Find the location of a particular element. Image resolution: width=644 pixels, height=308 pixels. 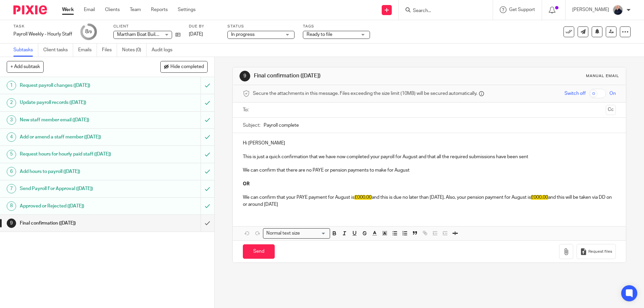

small: /9 is located at coordinates (90, 32).